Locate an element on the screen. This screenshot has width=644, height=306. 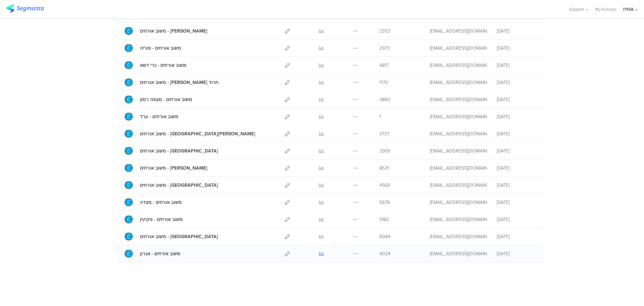
a: משוב אורחים - כרי דשא is located at coordinates (156, 65).